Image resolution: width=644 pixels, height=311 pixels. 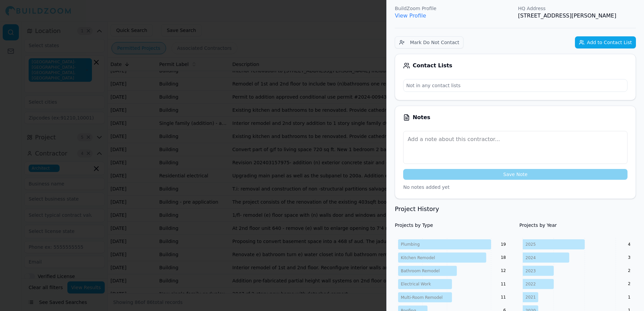 What do you see at coordinates (630, 244) in the screenshot?
I see `text: 4` at bounding box center [630, 244].